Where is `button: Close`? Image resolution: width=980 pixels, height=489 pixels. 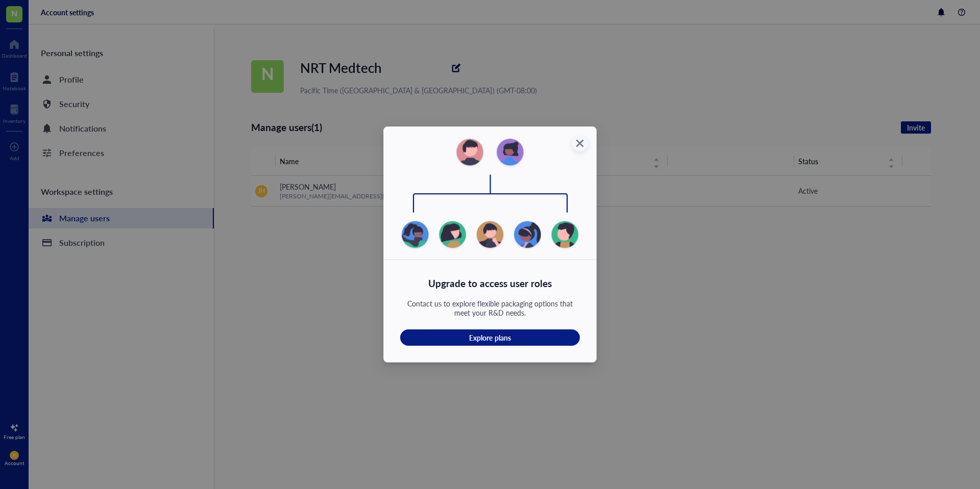
button: Close is located at coordinates (572, 152).